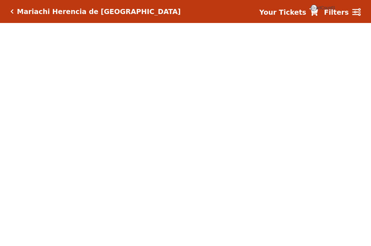 The width and height of the screenshot is (371, 246). I want to click on a: Filters, so click(343, 12).